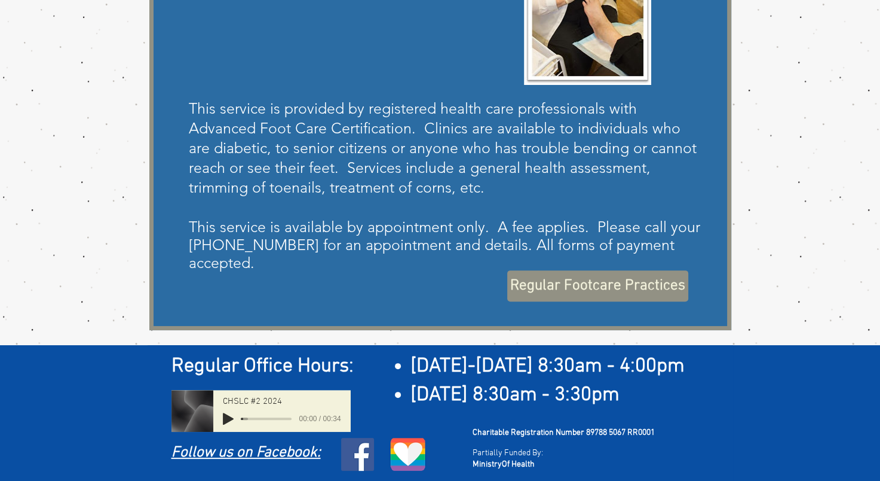  What do you see at coordinates (598, 286) in the screenshot?
I see `a: Regular Footcare Practices` at bounding box center [598, 286].